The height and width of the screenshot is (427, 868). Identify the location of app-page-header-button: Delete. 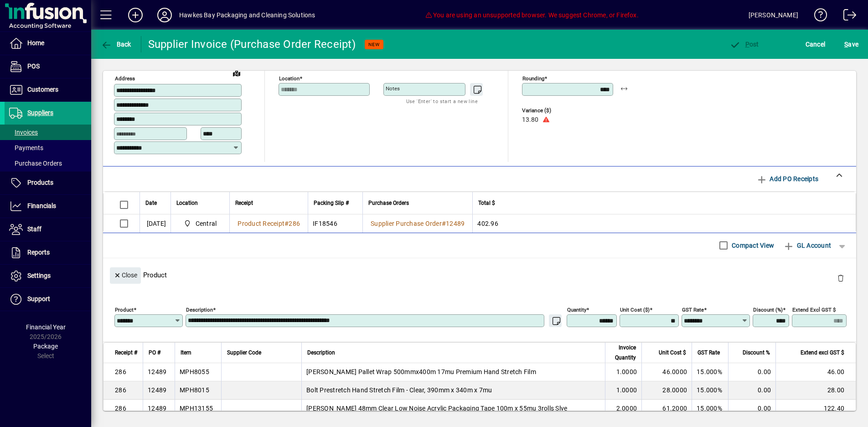
(841, 278).